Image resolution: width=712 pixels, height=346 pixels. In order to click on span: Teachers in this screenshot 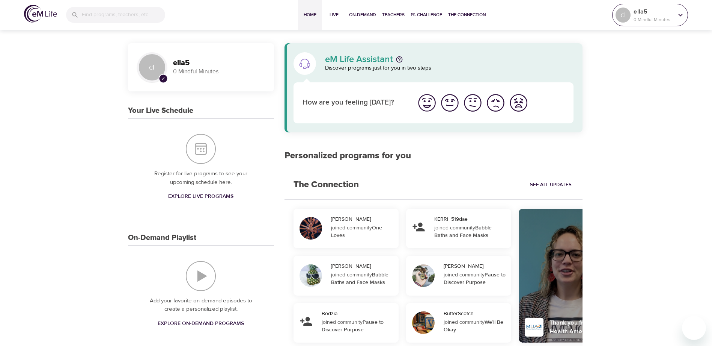, I will do `click(394, 15)`.